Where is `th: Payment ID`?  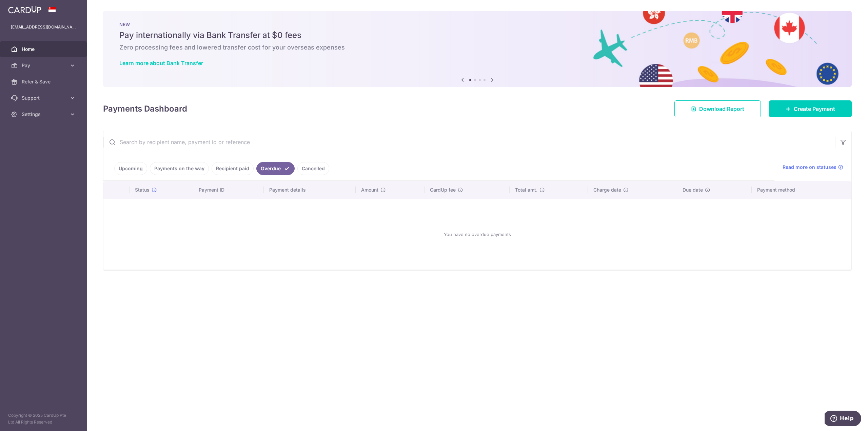
th: Payment ID is located at coordinates (228, 190).